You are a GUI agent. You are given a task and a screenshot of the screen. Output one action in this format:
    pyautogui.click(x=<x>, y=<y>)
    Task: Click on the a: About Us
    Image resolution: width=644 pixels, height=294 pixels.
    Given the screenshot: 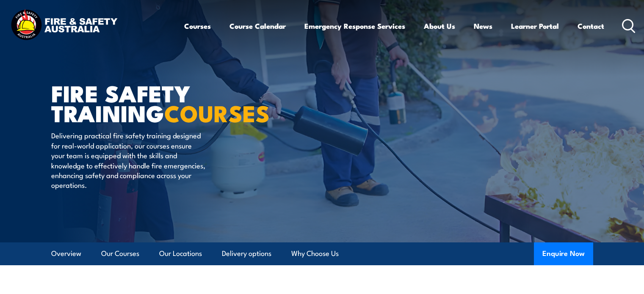 What is the action you would take?
    pyautogui.click(x=439, y=26)
    